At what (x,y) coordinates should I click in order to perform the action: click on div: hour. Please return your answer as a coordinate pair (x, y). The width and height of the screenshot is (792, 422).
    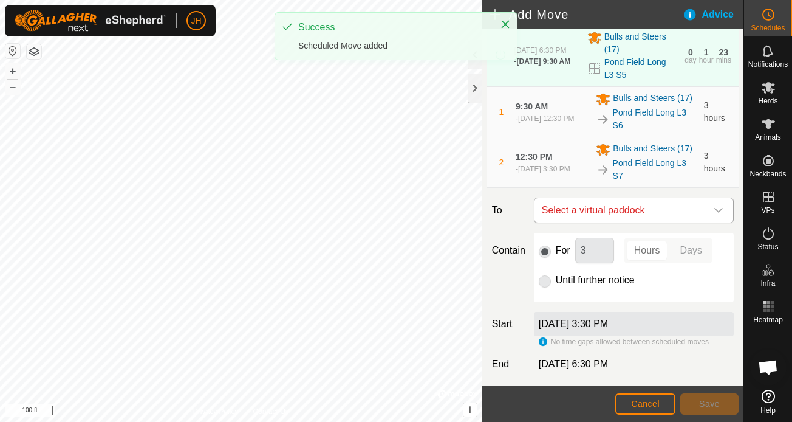
    Looking at the image, I should click on (706, 60).